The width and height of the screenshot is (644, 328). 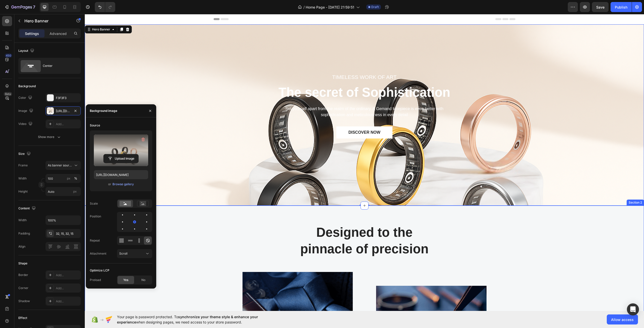 I want to click on p: Set yourself apart from the realm of the ordinary. A Gemand timepiece is even better with sophist..., so click(x=280, y=98).